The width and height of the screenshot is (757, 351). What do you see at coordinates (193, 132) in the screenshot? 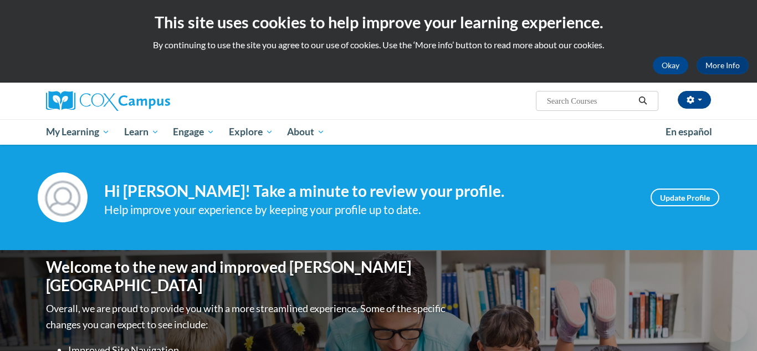
I see `a: Engage` at bounding box center [193, 132].